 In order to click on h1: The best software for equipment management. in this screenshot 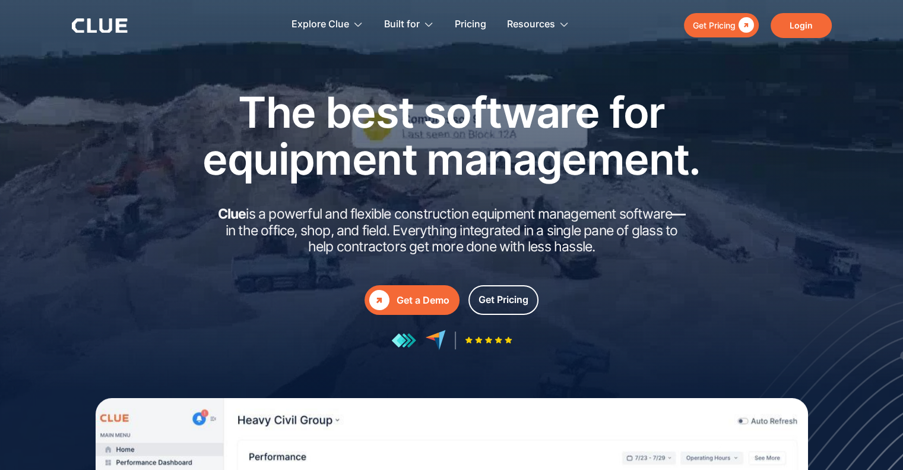, I will do `click(452, 135)`.